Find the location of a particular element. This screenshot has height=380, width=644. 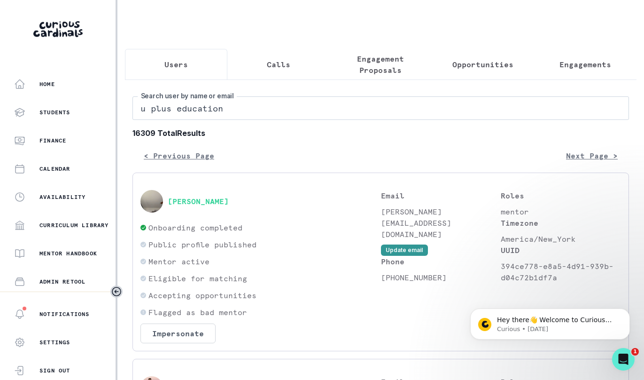

button: Next Page > is located at coordinates (592, 156).